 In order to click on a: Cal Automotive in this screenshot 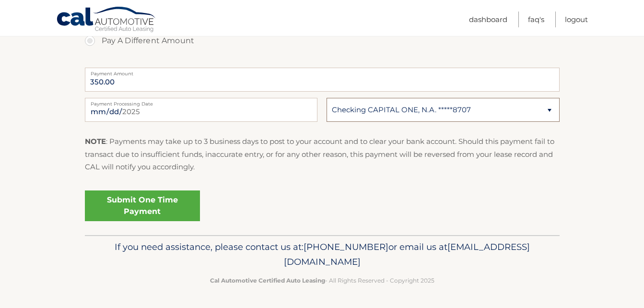, I will do `click(107, 20)`.